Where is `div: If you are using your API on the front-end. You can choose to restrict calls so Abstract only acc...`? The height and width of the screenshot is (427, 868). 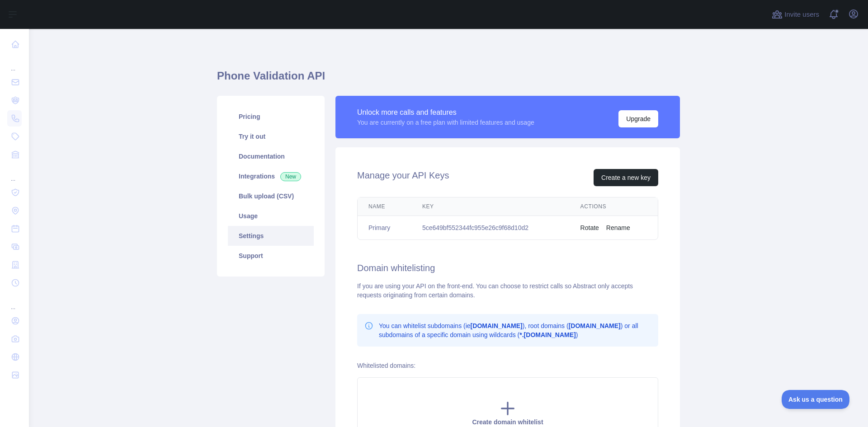 div: If you are using your API on the front-end. You can choose to restrict calls so Abstract only acc... is located at coordinates (508, 290).